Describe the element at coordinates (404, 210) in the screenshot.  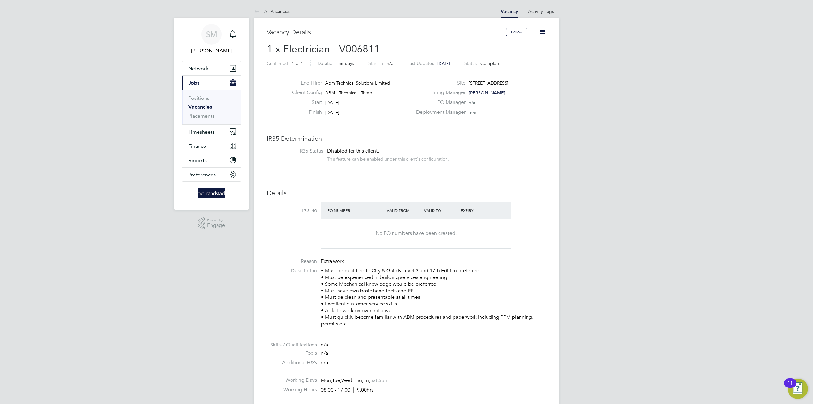
I see `div: Valid From` at that location.